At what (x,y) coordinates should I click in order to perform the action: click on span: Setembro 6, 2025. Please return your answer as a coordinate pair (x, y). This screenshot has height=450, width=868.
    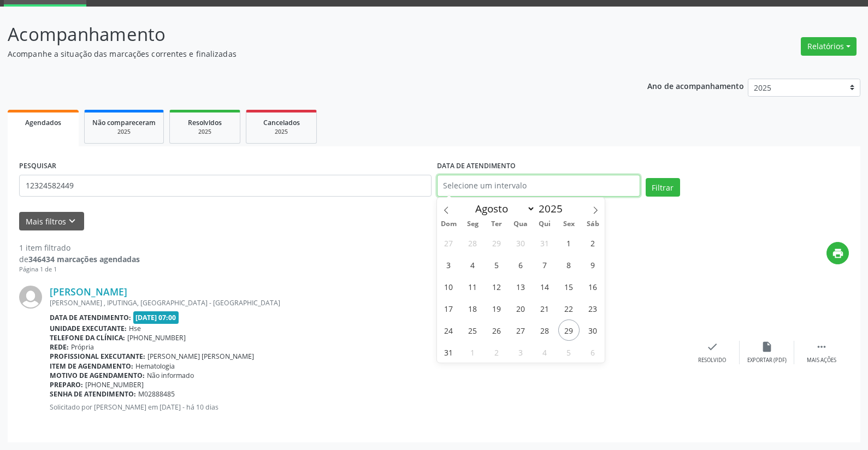
    Looking at the image, I should click on (592, 351).